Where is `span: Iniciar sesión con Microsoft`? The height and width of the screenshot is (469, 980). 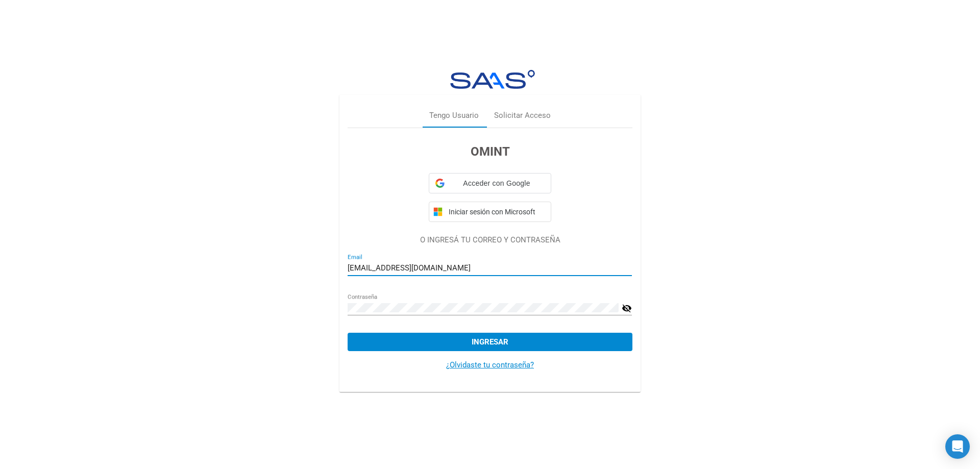
span: Iniciar sesión con Microsoft is located at coordinates (497, 212).